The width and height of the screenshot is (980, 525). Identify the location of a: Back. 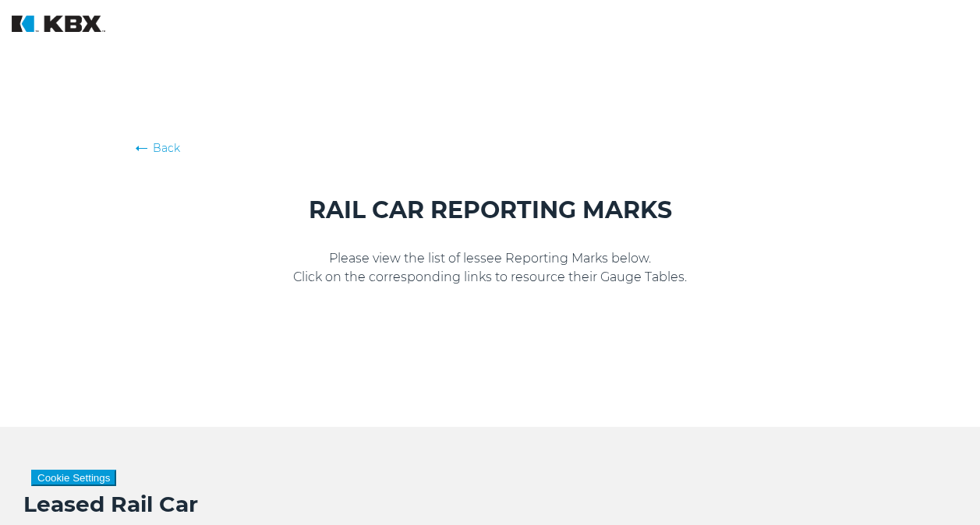
(490, 148).